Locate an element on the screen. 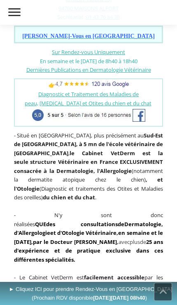 This screenshot has height=305, width=177. a: Otologie Vétérin is located at coordinates (84, 233).